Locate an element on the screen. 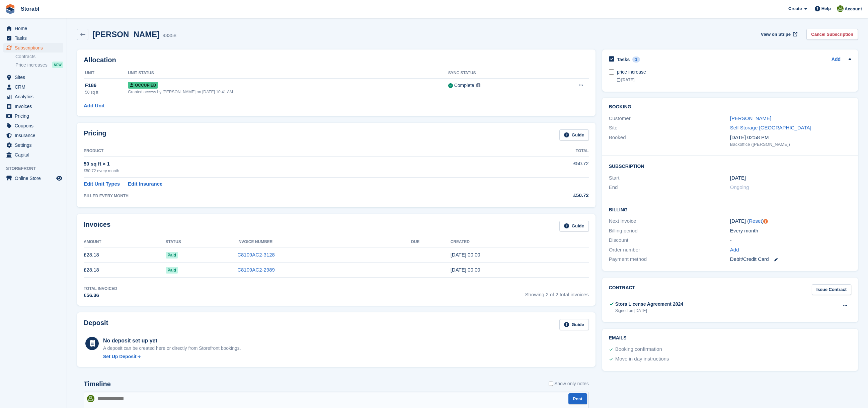 The height and width of the screenshot is (408, 868). span: Occupied is located at coordinates (143, 86).